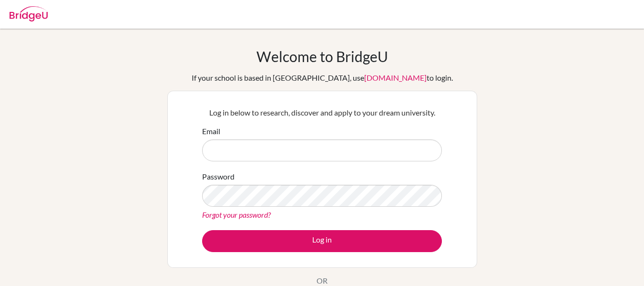 Image resolution: width=644 pixels, height=286 pixels. I want to click on h1: Welcome to BridgeU, so click(322, 57).